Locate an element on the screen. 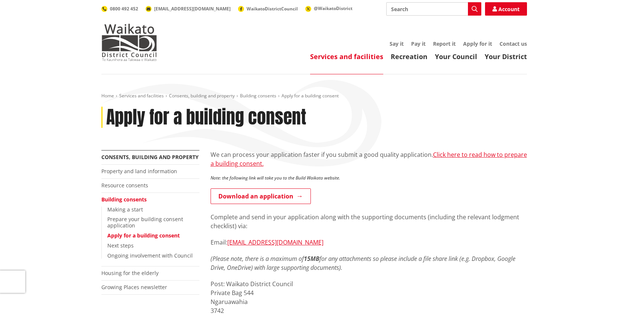 This screenshot has height=317, width=628. a: Property and land information is located at coordinates (139, 171).